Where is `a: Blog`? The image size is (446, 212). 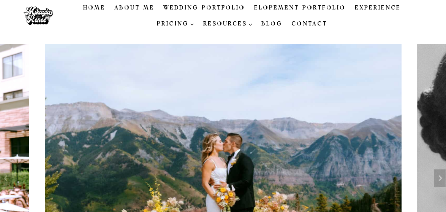
a: Blog is located at coordinates (272, 24).